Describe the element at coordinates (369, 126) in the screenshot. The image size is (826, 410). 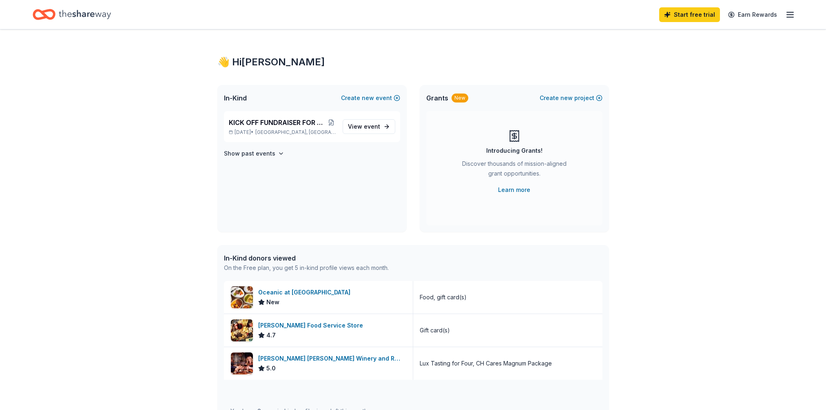
I see `a: View event` at that location.